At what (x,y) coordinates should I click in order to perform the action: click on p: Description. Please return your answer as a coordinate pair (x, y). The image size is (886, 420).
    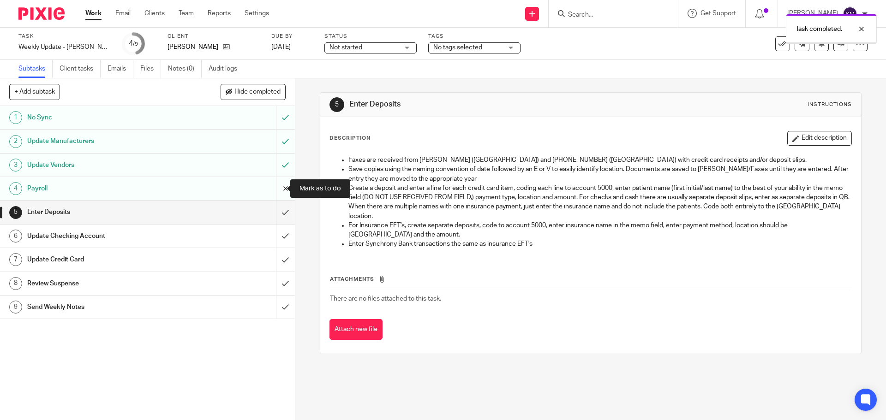
    Looking at the image, I should click on (350, 138).